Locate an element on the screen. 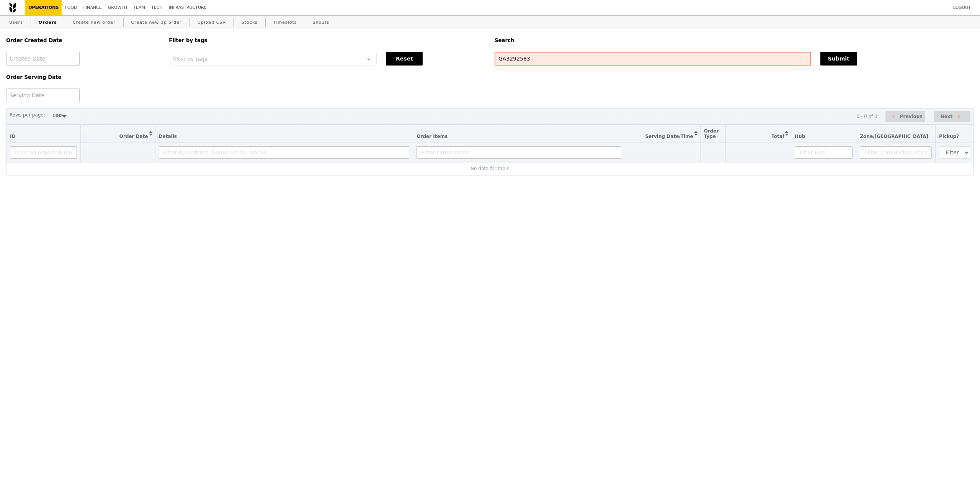 This screenshot has width=980, height=477. span: Details is located at coordinates (168, 136).